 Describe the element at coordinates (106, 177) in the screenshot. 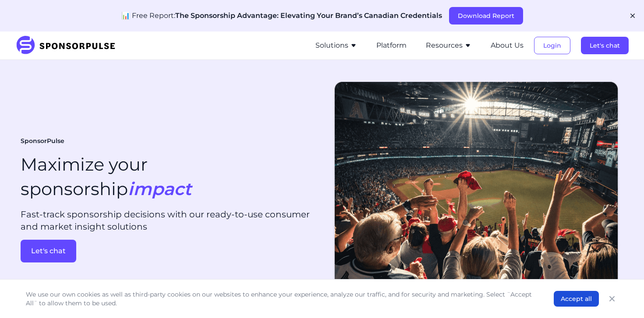

I see `h1: Maximize your sponsorship` at that location.